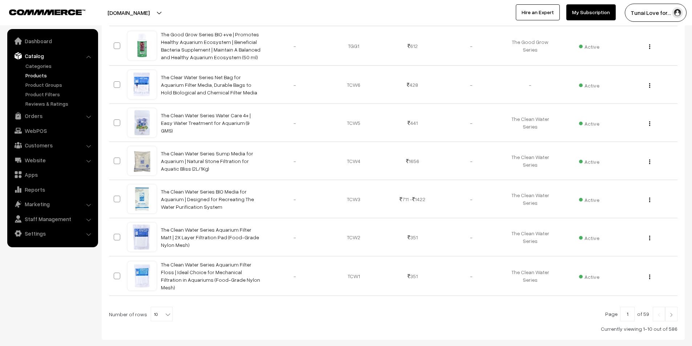 This screenshot has height=346, width=692. What do you see at coordinates (671, 315) in the screenshot?
I see `img: Right` at bounding box center [671, 315].